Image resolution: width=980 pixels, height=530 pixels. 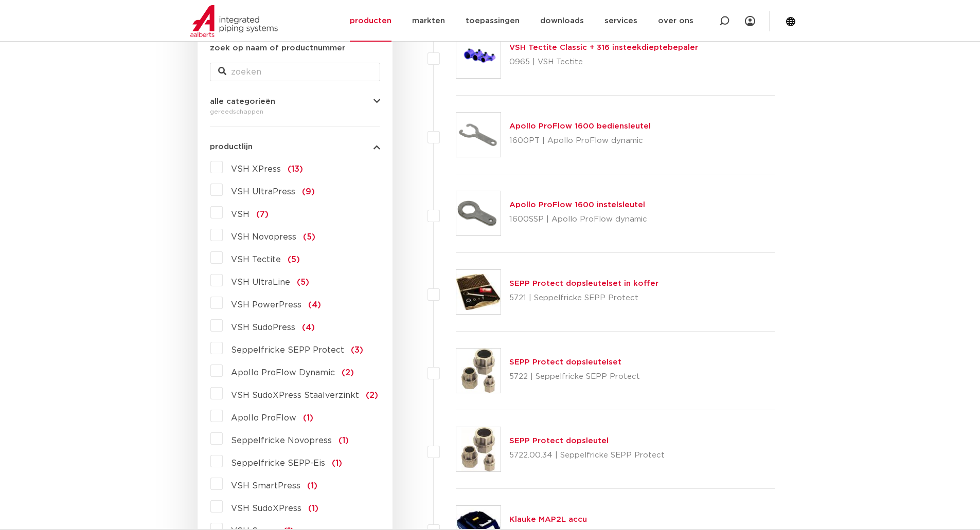 I want to click on span: VSH UltraLine, so click(x=260, y=283).